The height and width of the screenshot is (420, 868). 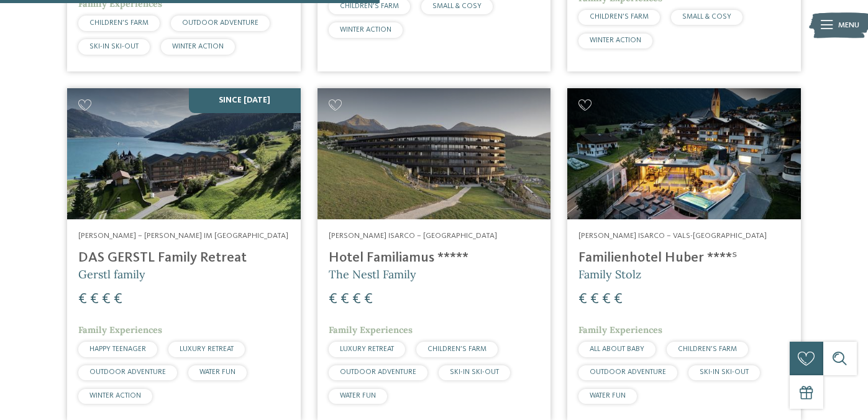 What do you see at coordinates (609, 274) in the screenshot?
I see `span: Family Stolz` at bounding box center [609, 274].